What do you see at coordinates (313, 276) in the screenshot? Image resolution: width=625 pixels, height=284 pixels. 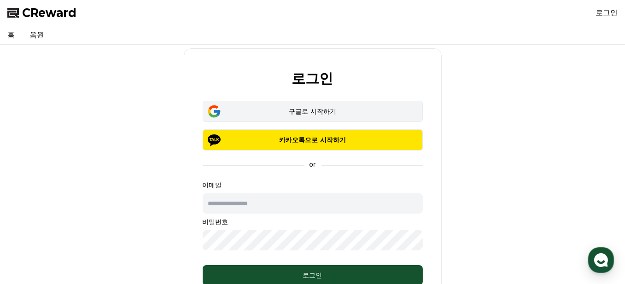 I see `div: 로그인` at bounding box center [313, 276].